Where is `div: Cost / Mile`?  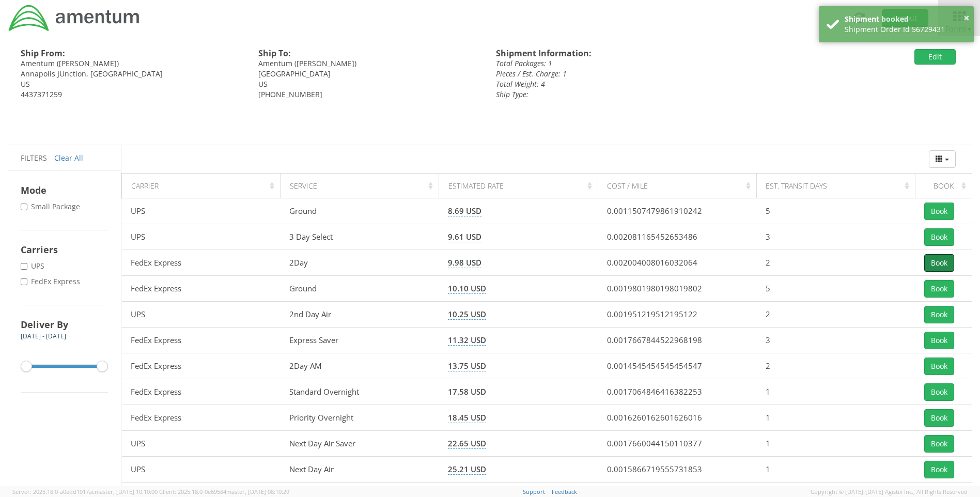
div: Cost / Mile is located at coordinates (680, 186).